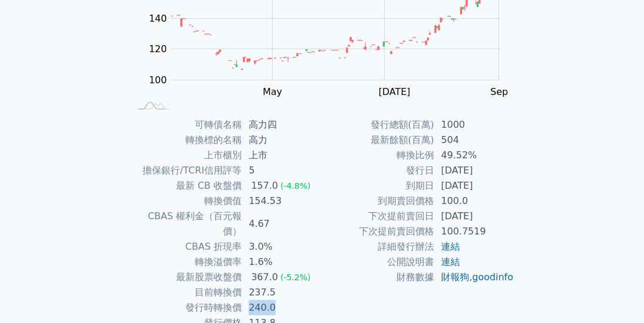  Describe the element at coordinates (186, 247) in the screenshot. I see `td: CBAS 折現率` at that location.